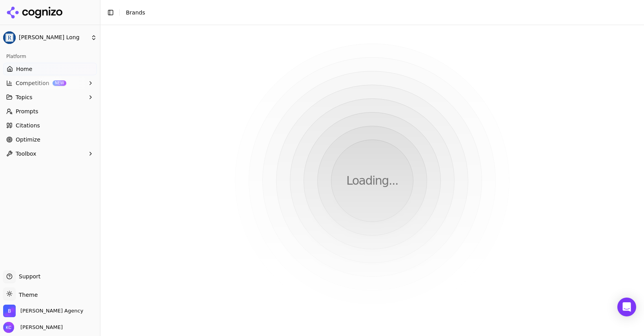 The width and height of the screenshot is (644, 336). What do you see at coordinates (135, 13) in the screenshot?
I see `span: Brands` at bounding box center [135, 13].